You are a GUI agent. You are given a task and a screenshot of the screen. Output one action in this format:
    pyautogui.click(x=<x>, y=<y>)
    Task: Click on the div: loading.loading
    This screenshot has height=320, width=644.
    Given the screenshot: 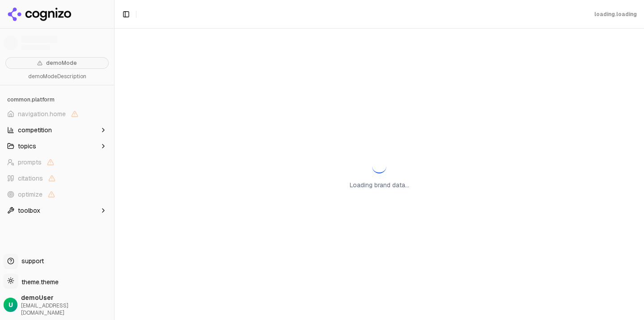 What is the action you would take?
    pyautogui.click(x=615, y=14)
    